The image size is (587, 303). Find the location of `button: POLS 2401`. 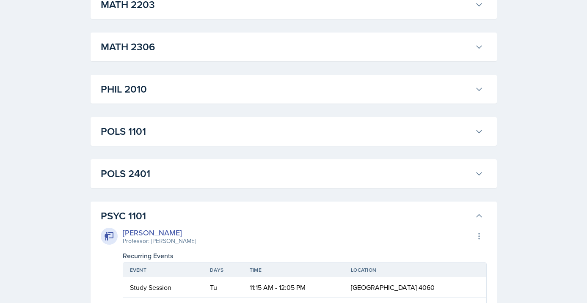

button: POLS 2401 is located at coordinates (292, 174).